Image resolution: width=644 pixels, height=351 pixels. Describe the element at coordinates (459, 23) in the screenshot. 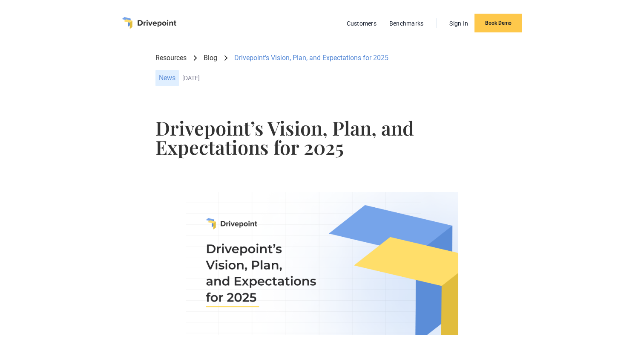

I see `a: Sign In` at that location.